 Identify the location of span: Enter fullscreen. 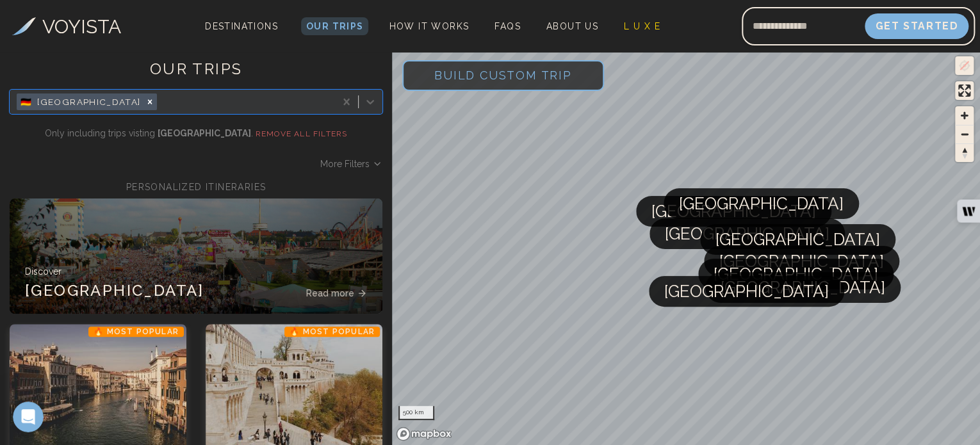
(964, 90).